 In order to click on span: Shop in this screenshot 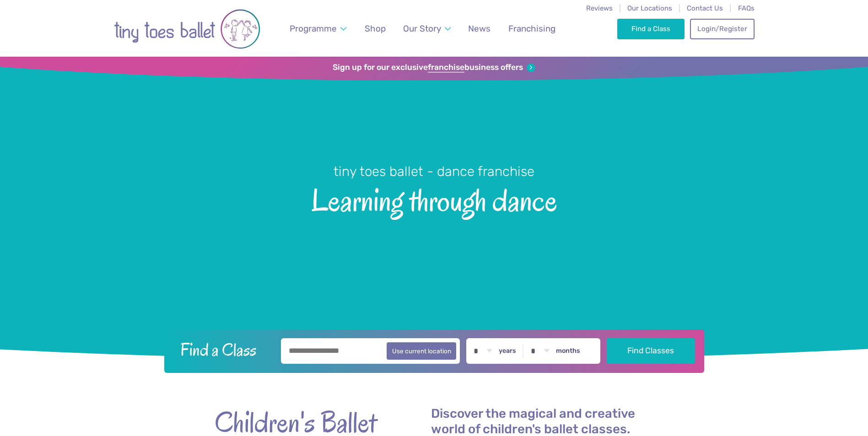, I will do `click(375, 29)`.